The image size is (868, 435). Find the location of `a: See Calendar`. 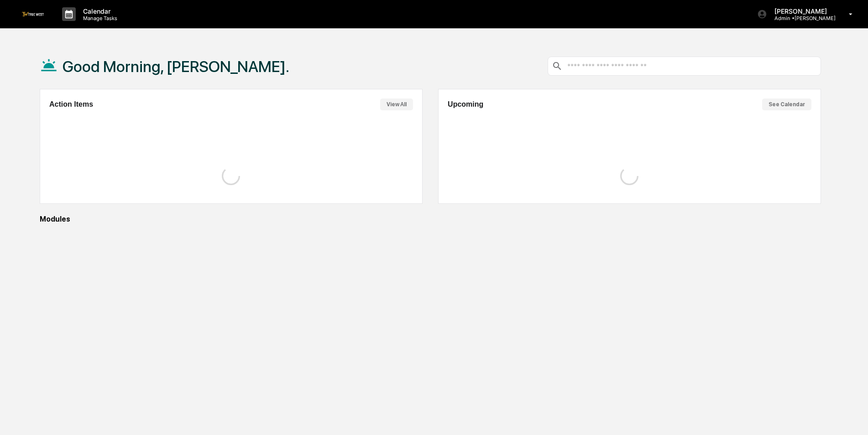

a: See Calendar is located at coordinates (787, 104).